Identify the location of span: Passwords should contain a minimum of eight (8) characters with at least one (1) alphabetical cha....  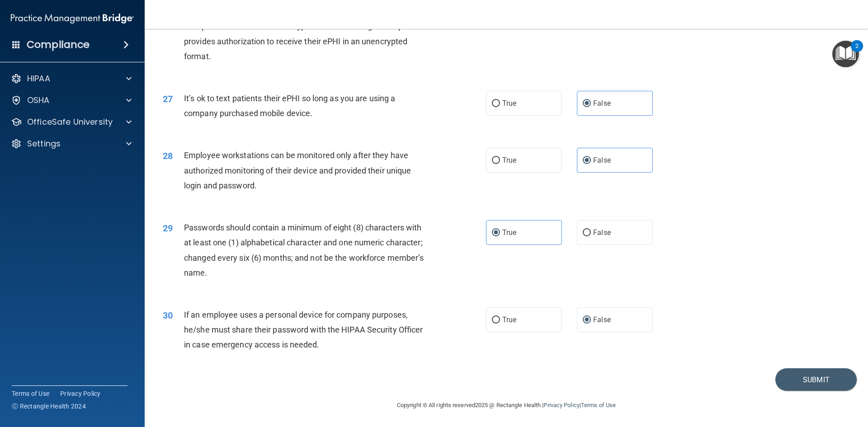
(304, 250).